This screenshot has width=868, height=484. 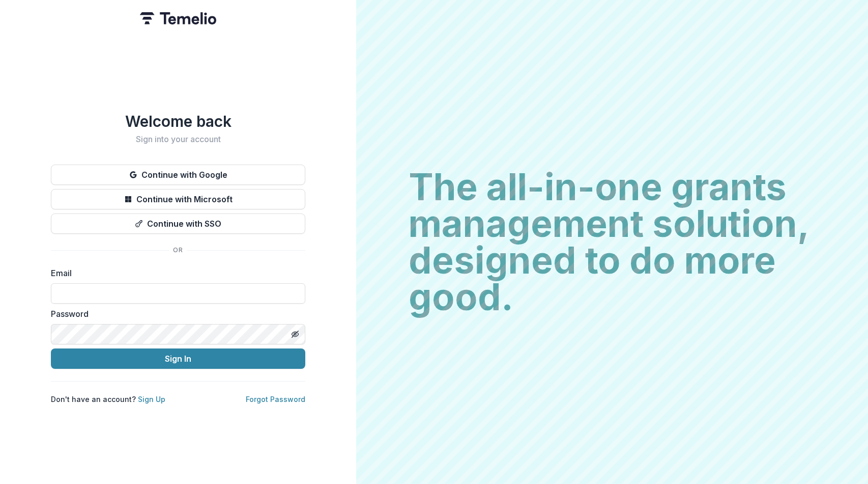 What do you see at coordinates (178, 224) in the screenshot?
I see `button: Continue with SSO` at bounding box center [178, 224].